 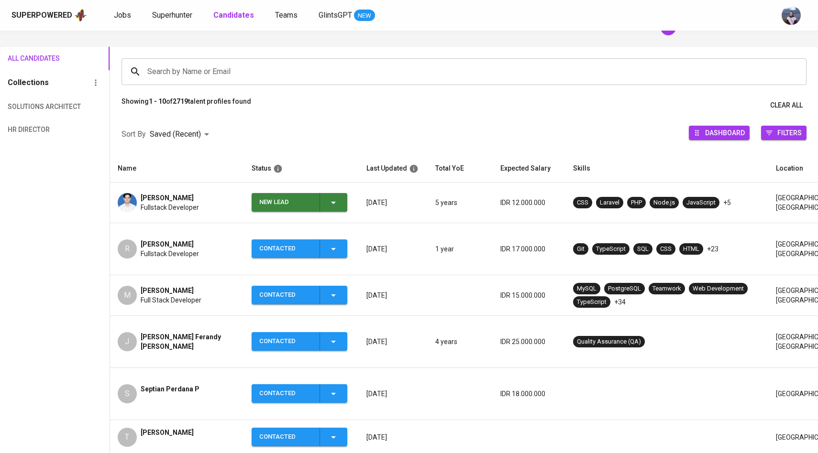 I want to click on a: Teams, so click(x=287, y=15).